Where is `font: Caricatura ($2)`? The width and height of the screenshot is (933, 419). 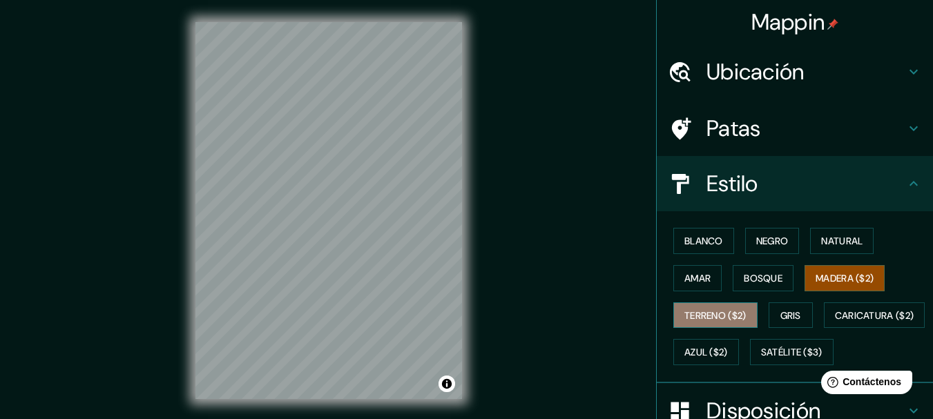
font: Caricatura ($2) is located at coordinates (874, 316).